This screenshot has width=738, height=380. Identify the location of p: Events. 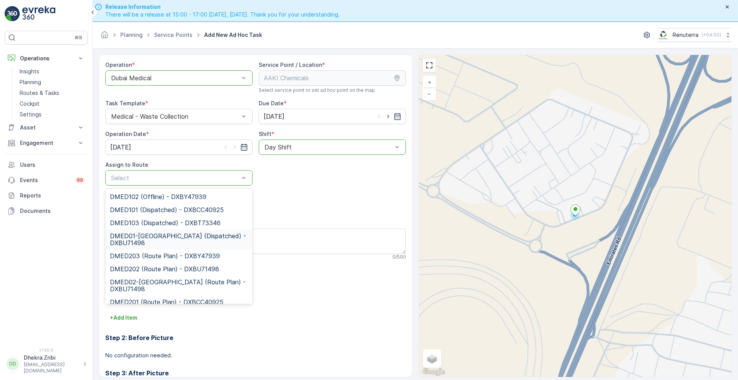
(45, 180).